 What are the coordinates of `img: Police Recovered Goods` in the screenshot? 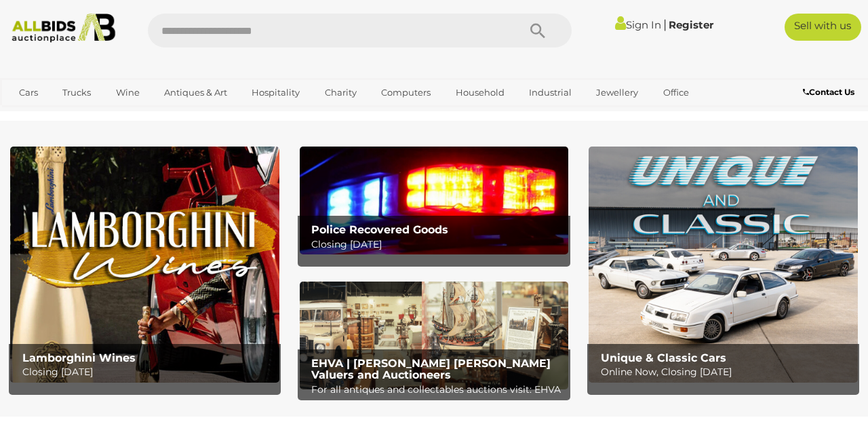 It's located at (434, 200).